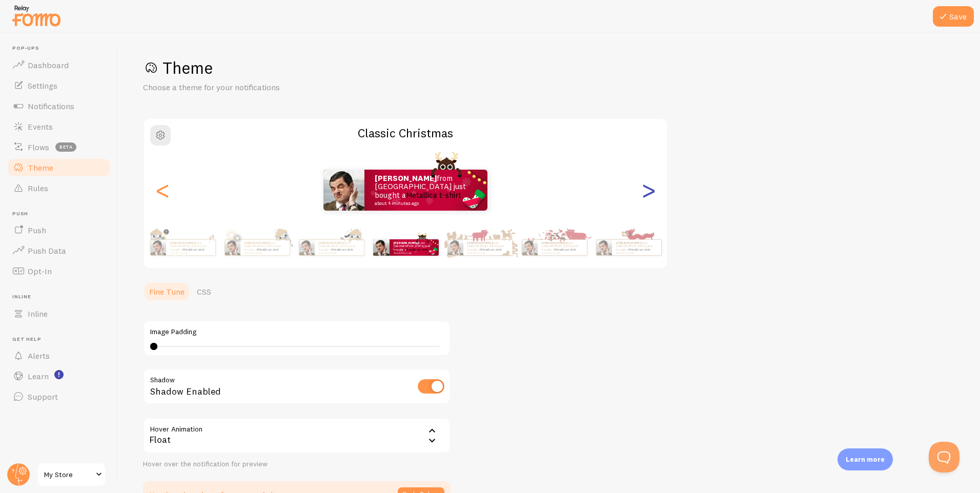 The height and width of the screenshot is (493, 980). What do you see at coordinates (297, 387) in the screenshot?
I see `div: Shadow Enabled` at bounding box center [297, 387].